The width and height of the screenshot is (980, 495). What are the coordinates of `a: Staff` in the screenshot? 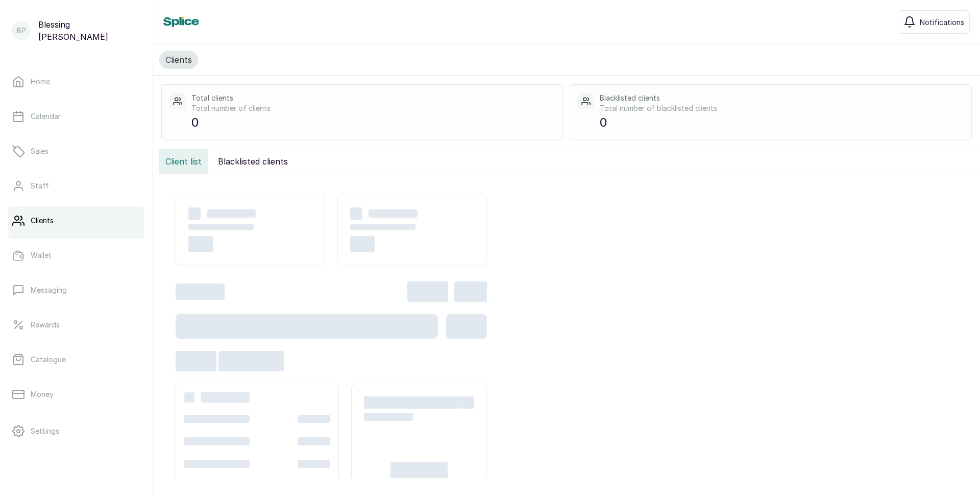 It's located at (76, 186).